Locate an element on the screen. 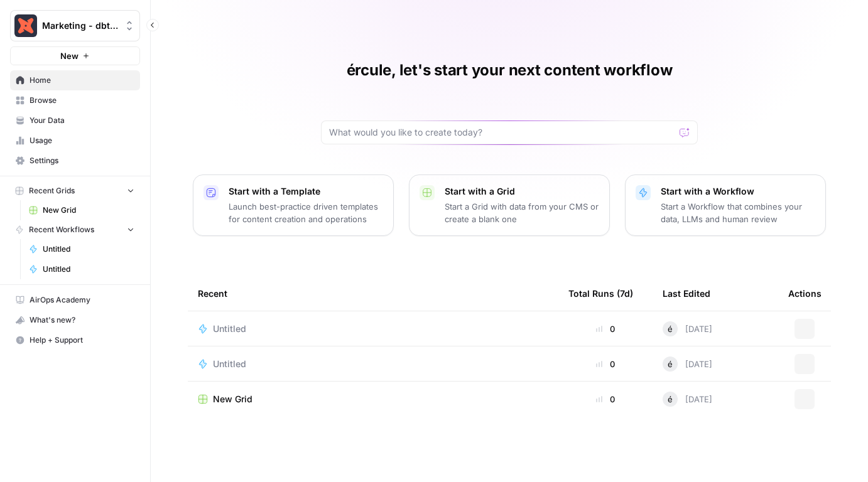 The width and height of the screenshot is (868, 482). p: Start with a Workflow is located at coordinates (738, 192).